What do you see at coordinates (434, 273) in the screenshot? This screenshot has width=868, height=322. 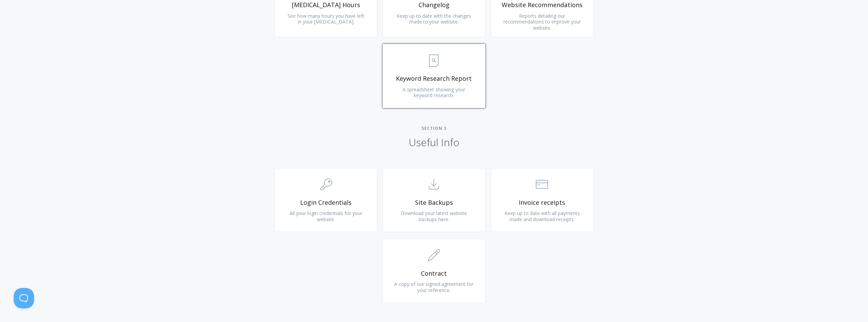 I see `span: Contract` at bounding box center [434, 273].